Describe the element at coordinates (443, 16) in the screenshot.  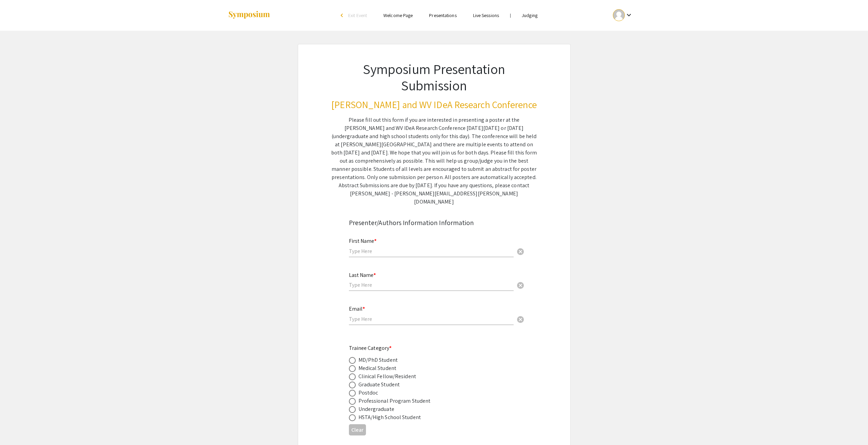
I see `a: Presentations` at that location.